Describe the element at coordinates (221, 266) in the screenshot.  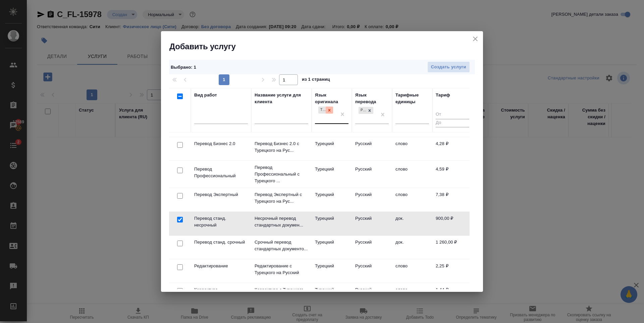
I see `p: Редактирование` at that location.